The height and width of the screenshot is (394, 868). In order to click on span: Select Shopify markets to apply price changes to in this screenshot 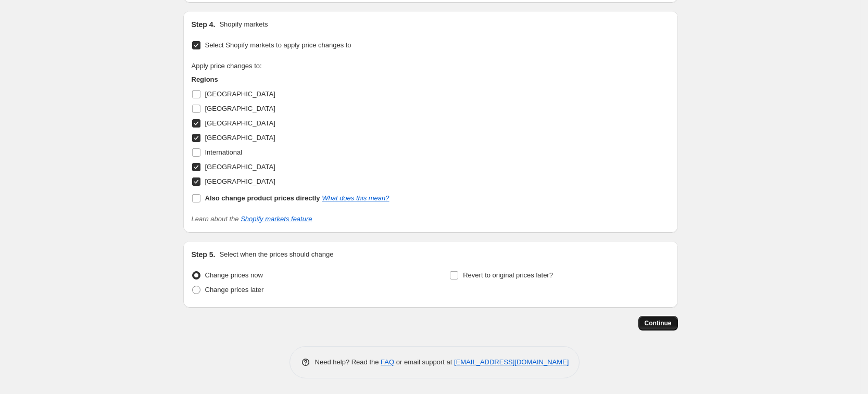, I will do `click(278, 45)`.